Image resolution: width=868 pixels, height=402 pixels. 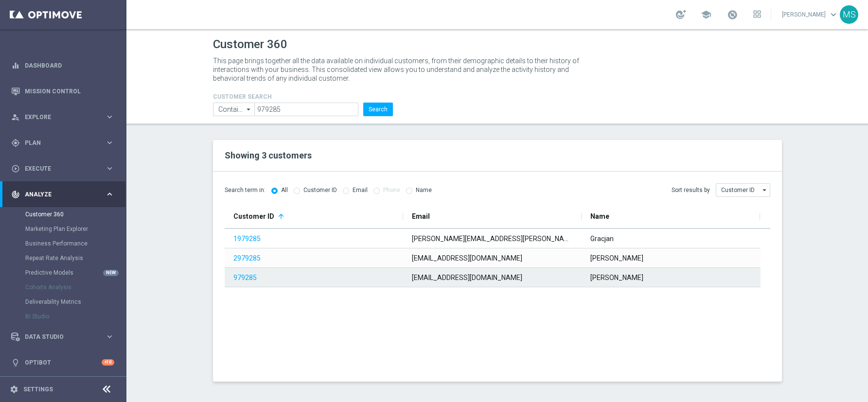 What do you see at coordinates (14, 390) in the screenshot?
I see `i: settings` at bounding box center [14, 390].